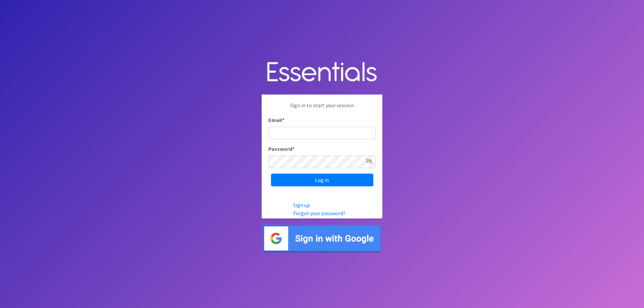 This screenshot has height=308, width=644. Describe the element at coordinates (322, 108) in the screenshot. I see `p: Sign in to start your session` at that location.